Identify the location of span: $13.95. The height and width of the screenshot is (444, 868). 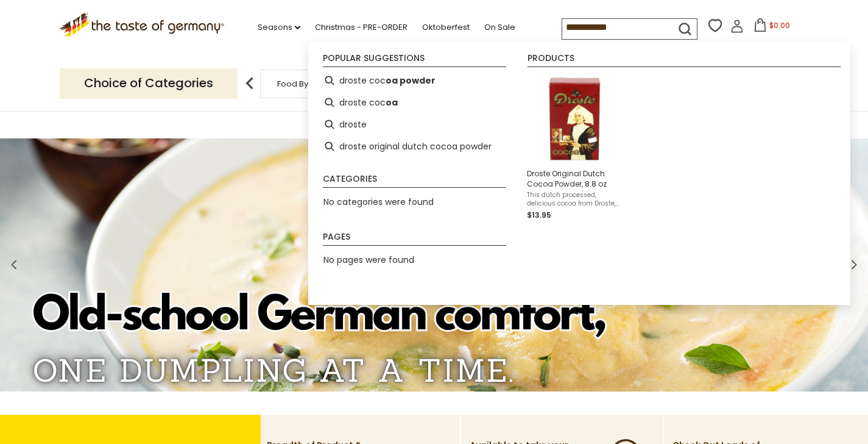
(539, 214).